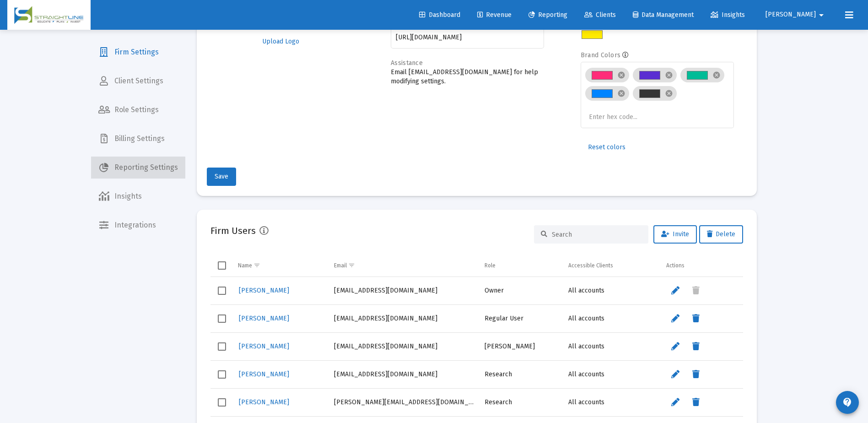 The height and width of the screenshot is (423, 868). I want to click on td: Column Actions, so click(702, 266).